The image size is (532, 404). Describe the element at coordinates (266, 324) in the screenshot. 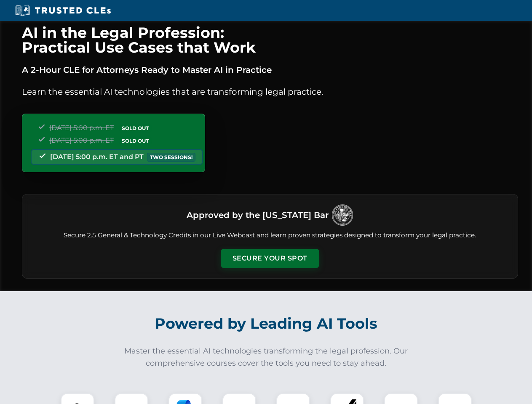

I see `h2: Powered by Leading AI Tools` at that location.